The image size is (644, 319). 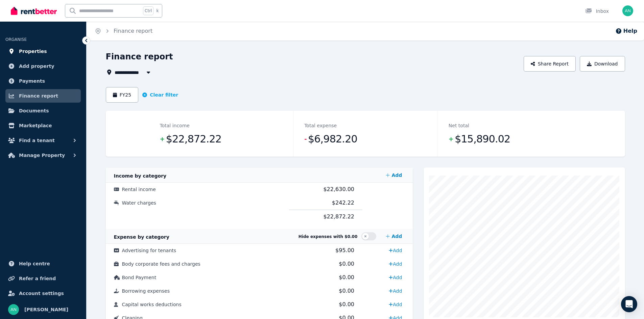 What do you see at coordinates (142, 237) in the screenshot?
I see `span: Expense by category` at bounding box center [142, 237].